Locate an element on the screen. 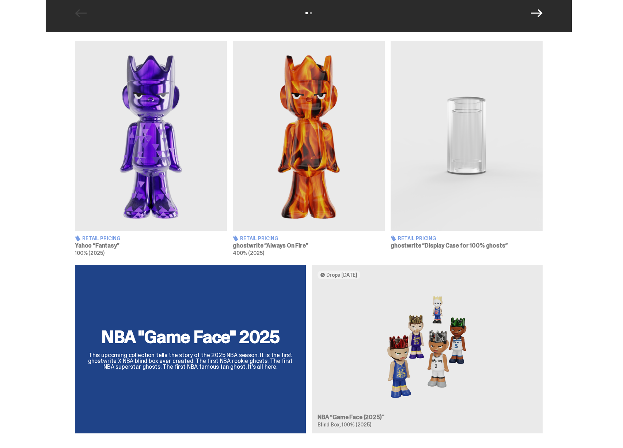 The width and height of the screenshot is (623, 448). img: Display Case for 100% ghosts is located at coordinates (466, 136).